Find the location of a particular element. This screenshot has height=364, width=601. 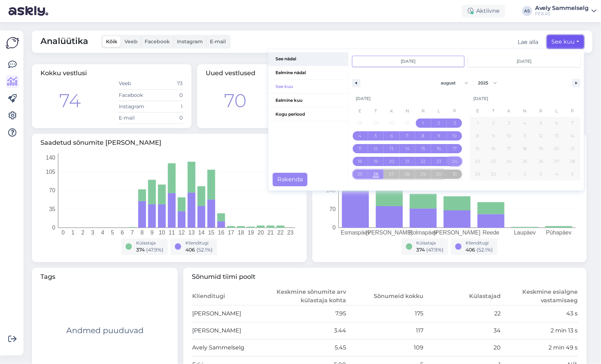

tspan: 10 is located at coordinates (162, 232).